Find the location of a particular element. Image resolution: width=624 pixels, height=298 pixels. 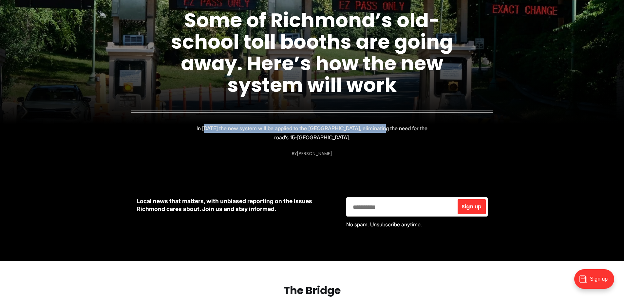

button: Sign up is located at coordinates (471, 207).